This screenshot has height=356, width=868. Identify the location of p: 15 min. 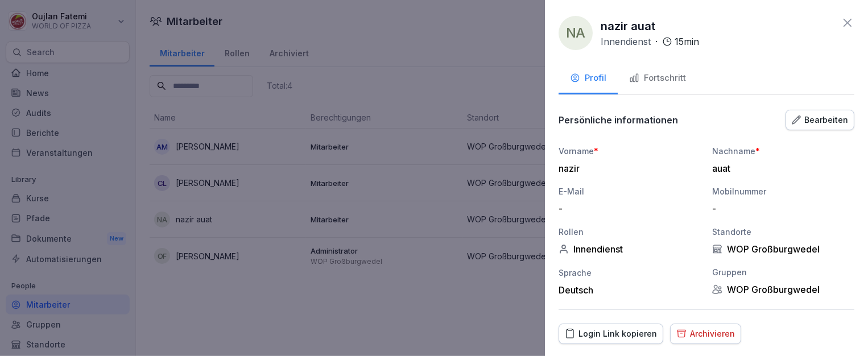
(686, 42).